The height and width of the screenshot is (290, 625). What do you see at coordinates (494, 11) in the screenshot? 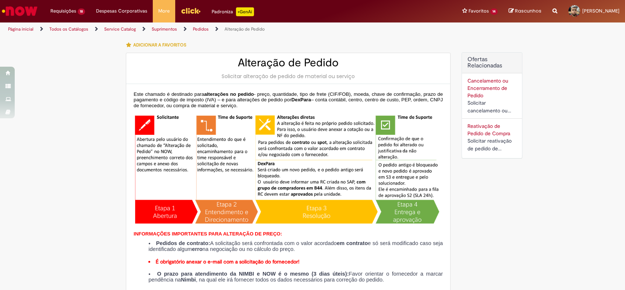
I see `span: 14` at bounding box center [494, 11].